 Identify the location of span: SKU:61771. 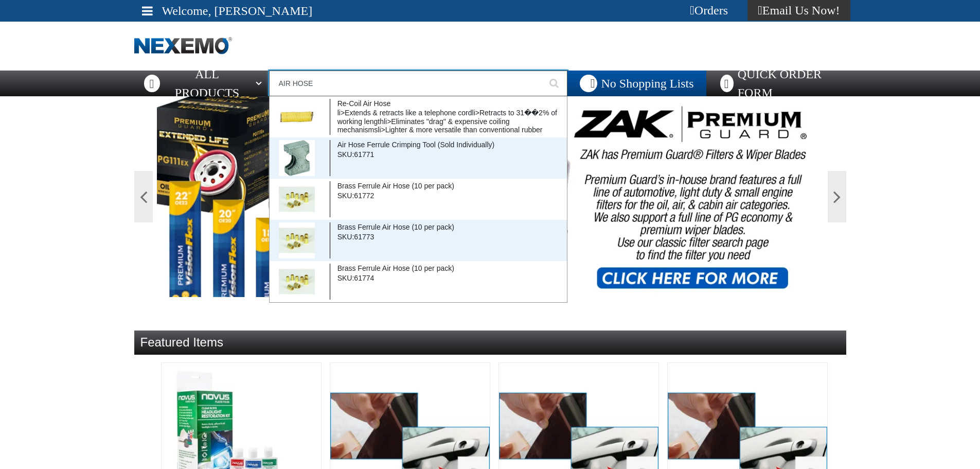
(356, 154).